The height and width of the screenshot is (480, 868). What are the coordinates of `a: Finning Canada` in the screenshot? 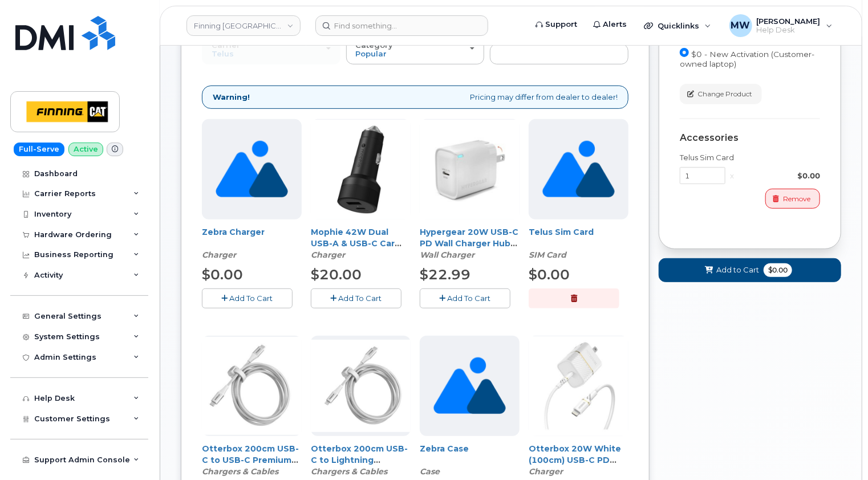 It's located at (244, 26).